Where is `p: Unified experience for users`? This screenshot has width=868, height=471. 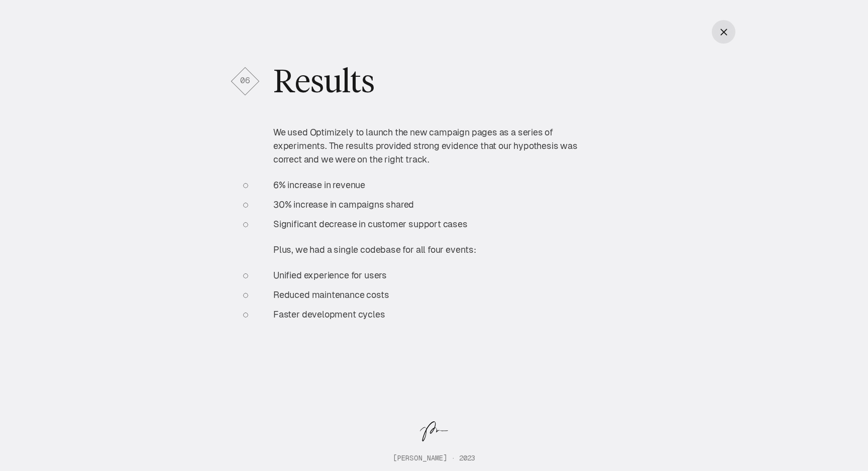
p: Unified experience for users is located at coordinates (434, 275).